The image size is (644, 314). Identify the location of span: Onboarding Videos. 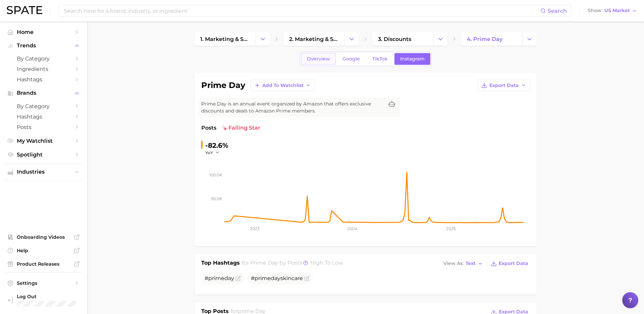
(44, 237).